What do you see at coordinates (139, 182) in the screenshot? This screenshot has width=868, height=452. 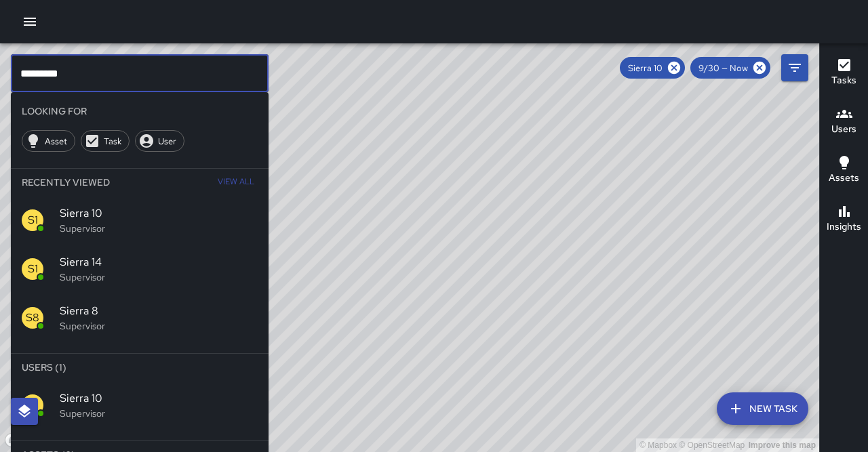 I see `li: Recently Viewed` at bounding box center [139, 182].